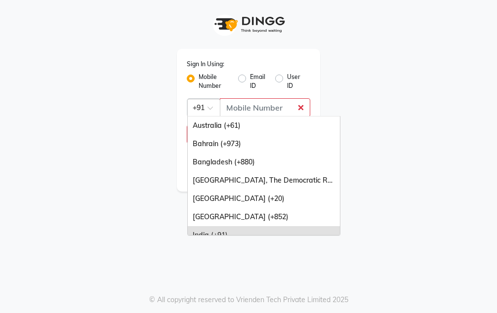 This screenshot has height=313, width=497. What do you see at coordinates (214, 82) in the screenshot?
I see `label: Mobile Number` at bounding box center [214, 82].